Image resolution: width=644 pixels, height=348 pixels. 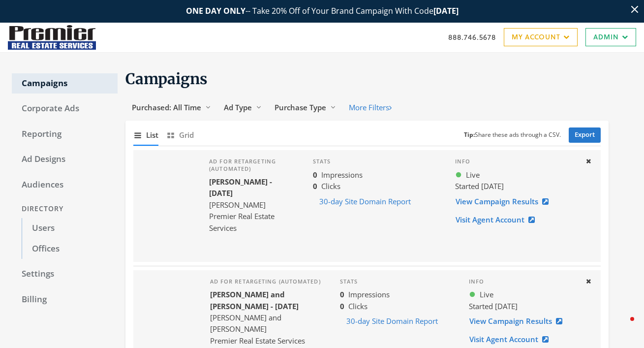 I want to click on a: Offices, so click(x=69, y=249).